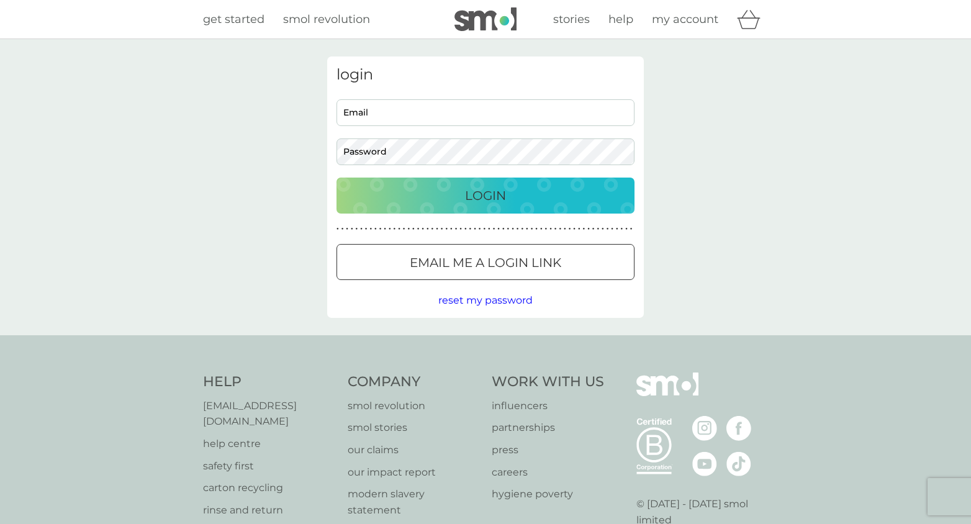 This screenshot has width=971, height=524. I want to click on p: carton recycling, so click(269, 488).